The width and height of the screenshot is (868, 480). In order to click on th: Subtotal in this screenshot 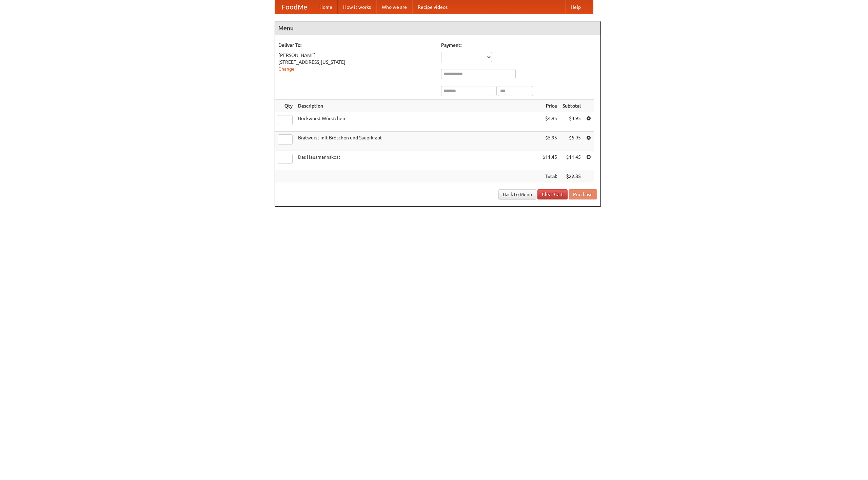, I will do `click(572, 106)`.